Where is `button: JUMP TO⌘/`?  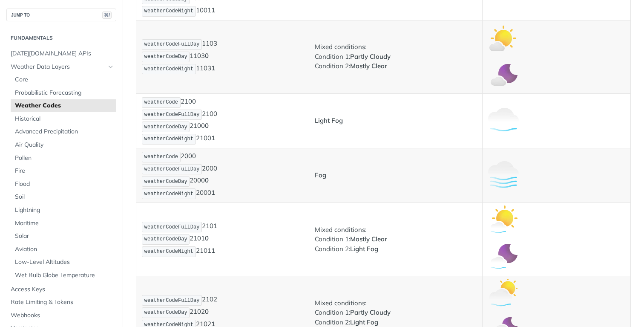 button: JUMP TO⌘/ is located at coordinates (62, 15).